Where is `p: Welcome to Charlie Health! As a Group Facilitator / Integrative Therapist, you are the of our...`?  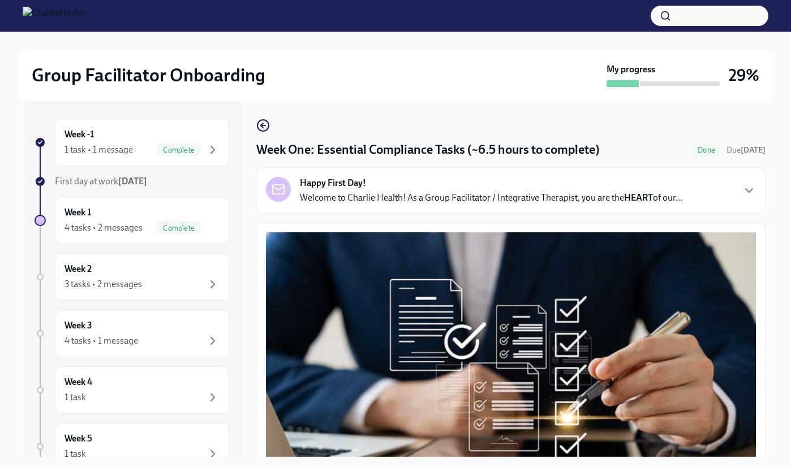 p: Welcome to Charlie Health! As a Group Facilitator / Integrative Therapist, you are the of our... is located at coordinates (491, 198).